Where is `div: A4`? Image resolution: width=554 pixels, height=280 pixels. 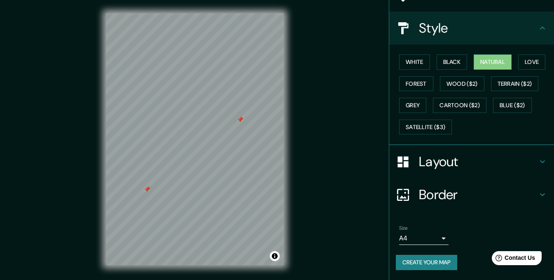
div: A4 is located at coordinates (424, 238).